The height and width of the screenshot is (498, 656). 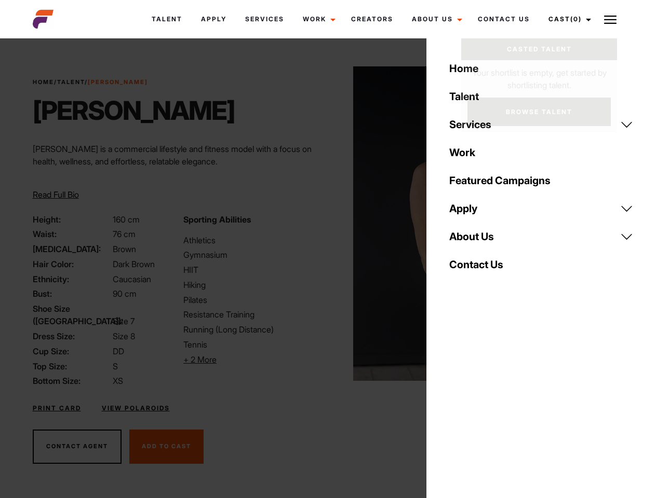 I want to click on li: Hiking, so click(x=252, y=285).